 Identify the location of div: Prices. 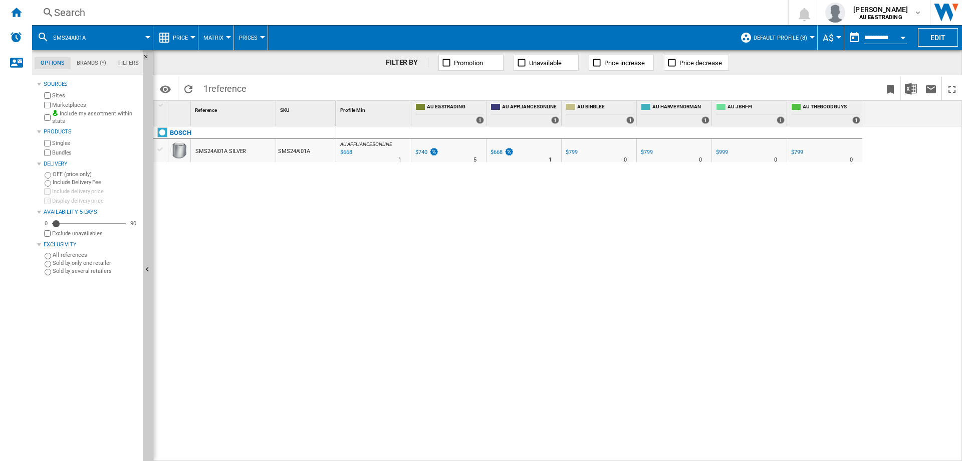
(251, 38).